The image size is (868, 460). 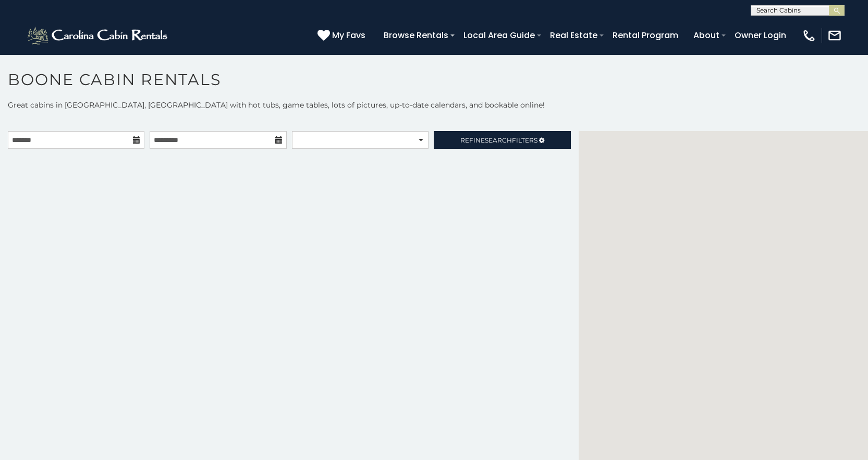 I want to click on img: White-1-2.png, so click(x=98, y=36).